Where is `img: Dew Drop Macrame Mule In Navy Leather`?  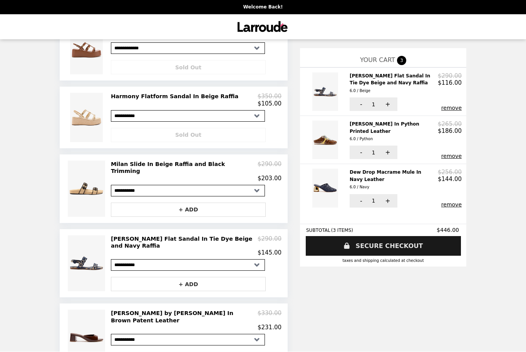
img: Dew Drop Macrame Mule In Navy Leather is located at coordinates (326, 188).